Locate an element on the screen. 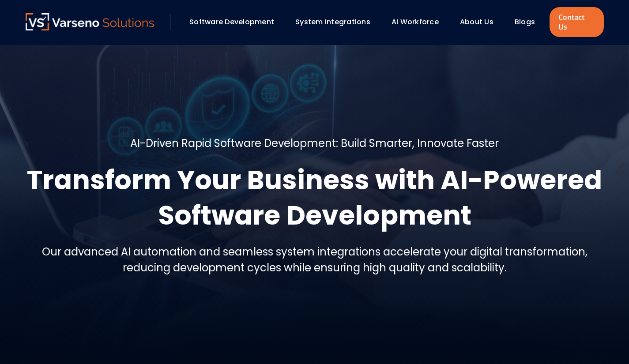 This screenshot has height=364, width=629. img: Varseno Solutions – Product Engineering & IT Services is located at coordinates (90, 21).